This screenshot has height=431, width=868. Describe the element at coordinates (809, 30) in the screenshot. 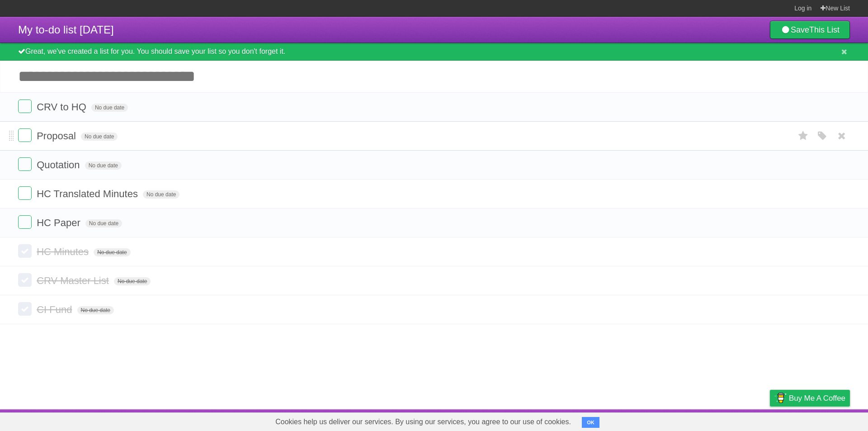

I see `a: SaveThis List` at that location.